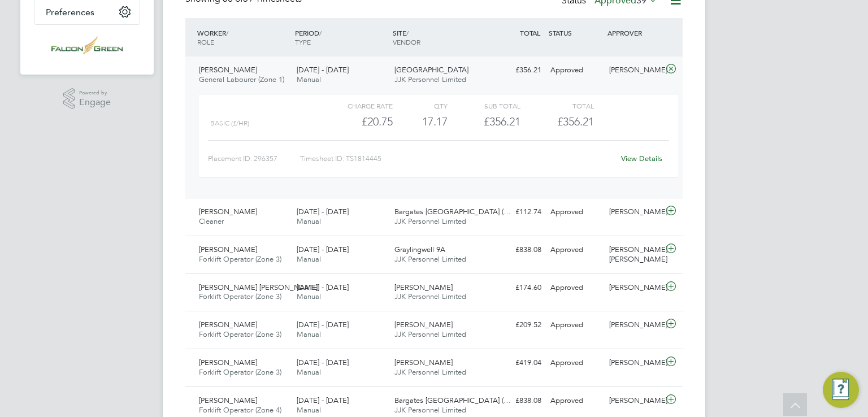  What do you see at coordinates (530, 33) in the screenshot?
I see `span: TOTAL` at bounding box center [530, 33].